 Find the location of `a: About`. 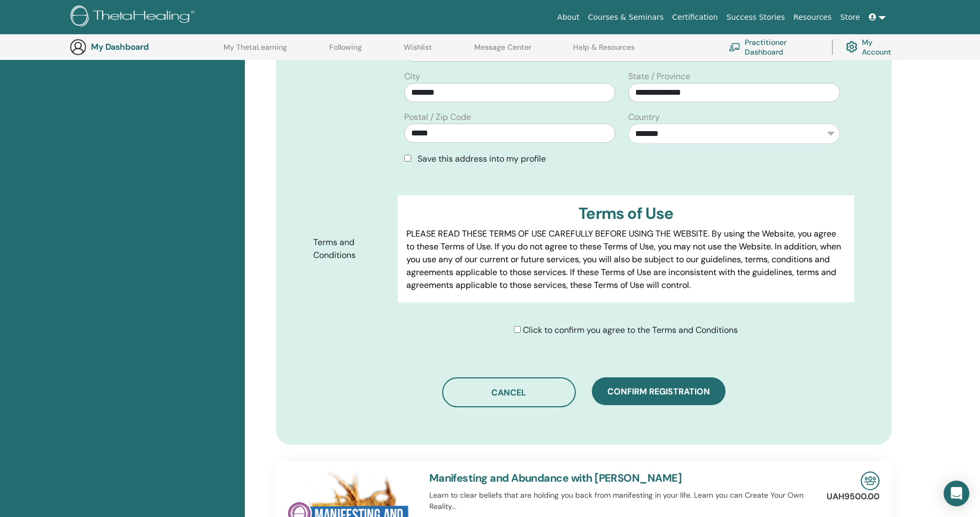

a: About is located at coordinates (568, 17).